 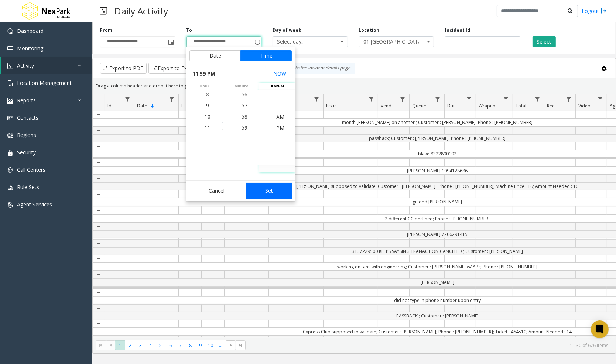 I want to click on a: Lane Filter Menu, so click(x=316, y=99).